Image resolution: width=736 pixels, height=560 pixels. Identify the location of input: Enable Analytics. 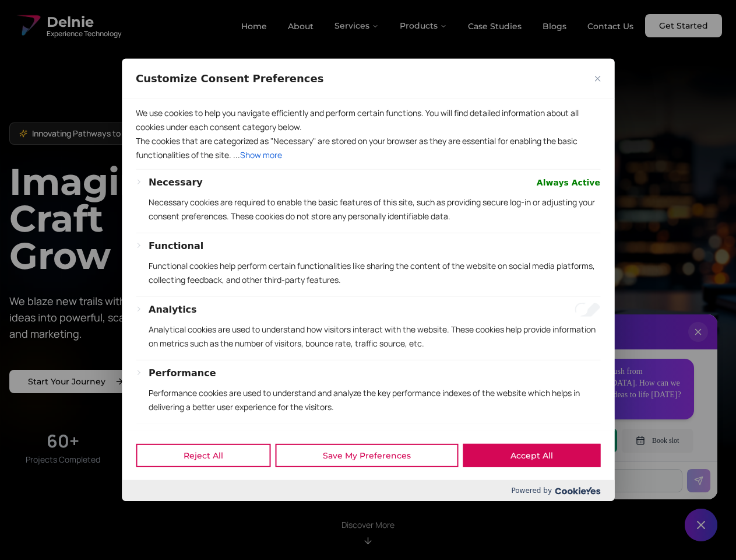
(588, 310).